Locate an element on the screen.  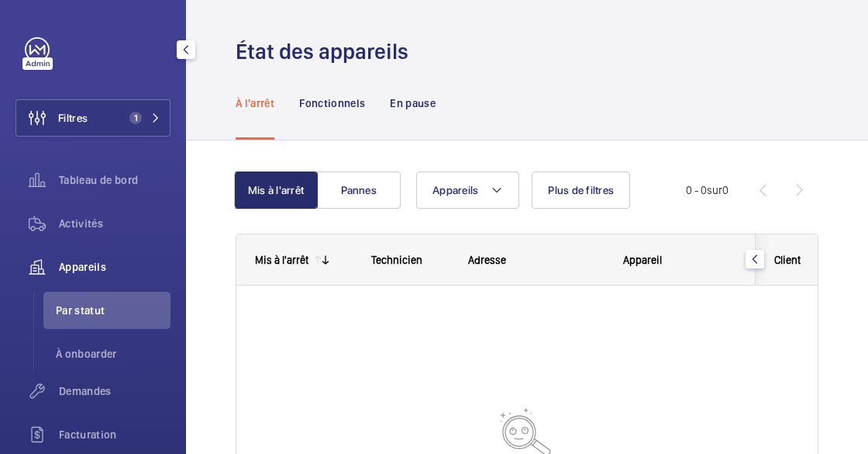
button: Appareils is located at coordinates (467, 190).